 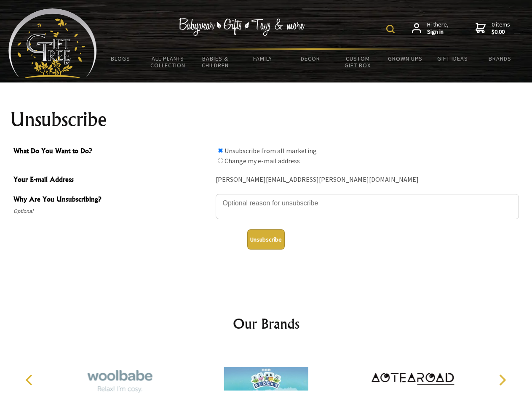 What do you see at coordinates (215, 62) in the screenshot?
I see `a: Babies & Children` at bounding box center [215, 62].